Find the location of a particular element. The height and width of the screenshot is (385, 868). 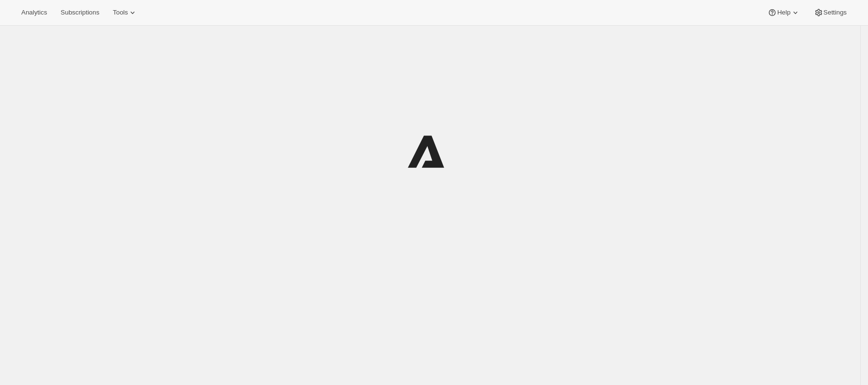

span: Subscriptions is located at coordinates (80, 12).